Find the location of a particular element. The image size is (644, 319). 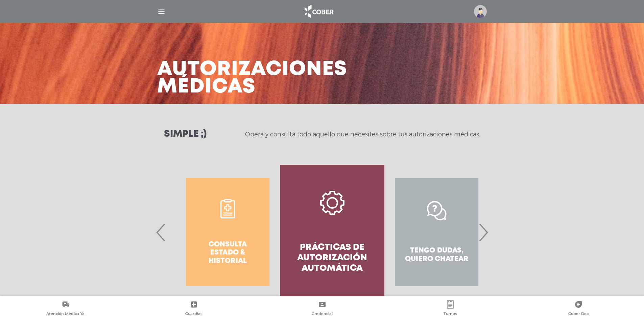

span: Credencial is located at coordinates (322, 315).